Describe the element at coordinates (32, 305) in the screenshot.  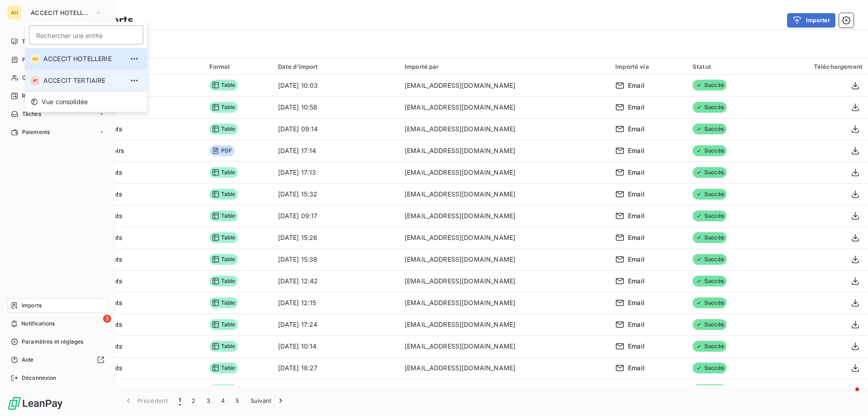
I see `span: Imports` at that location.